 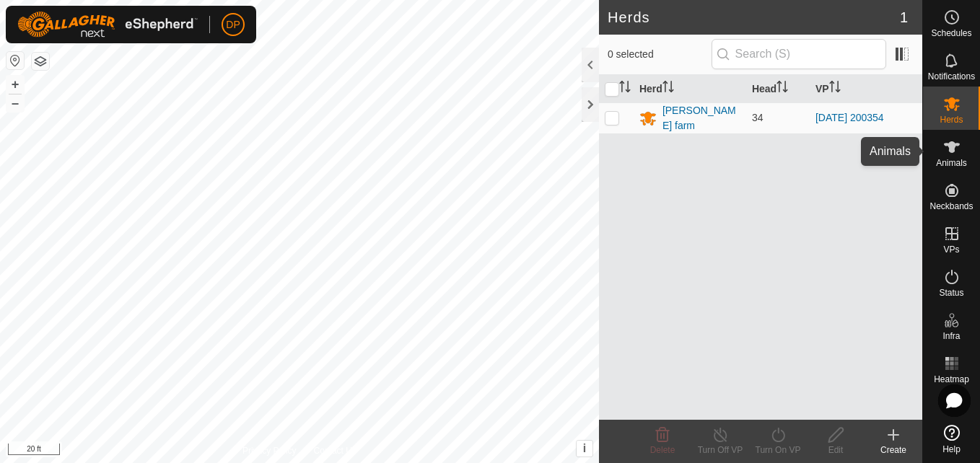 What do you see at coordinates (951, 163) in the screenshot?
I see `span: Animals` at bounding box center [951, 163].